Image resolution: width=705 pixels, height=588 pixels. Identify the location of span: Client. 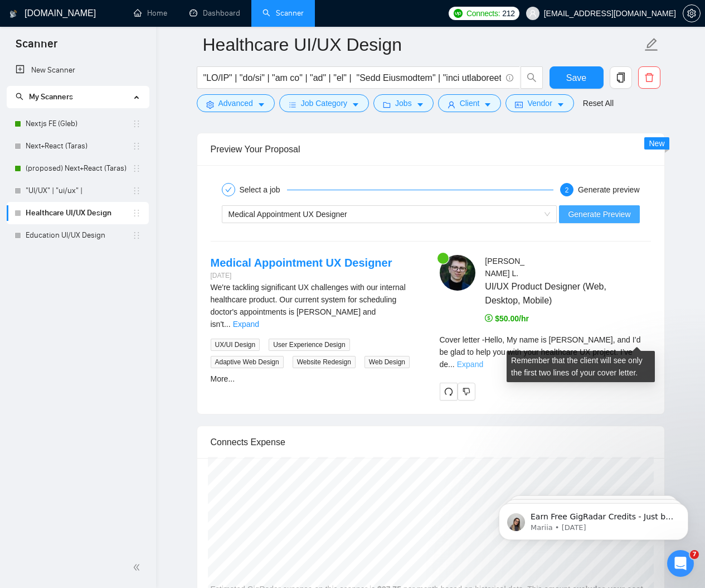
(470, 104).